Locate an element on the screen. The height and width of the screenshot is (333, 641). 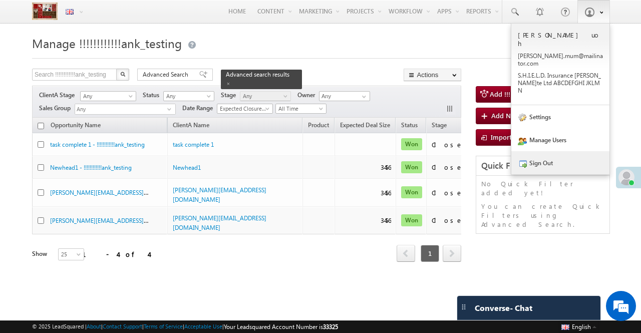
a: Expected Closure Date is located at coordinates (245, 109).